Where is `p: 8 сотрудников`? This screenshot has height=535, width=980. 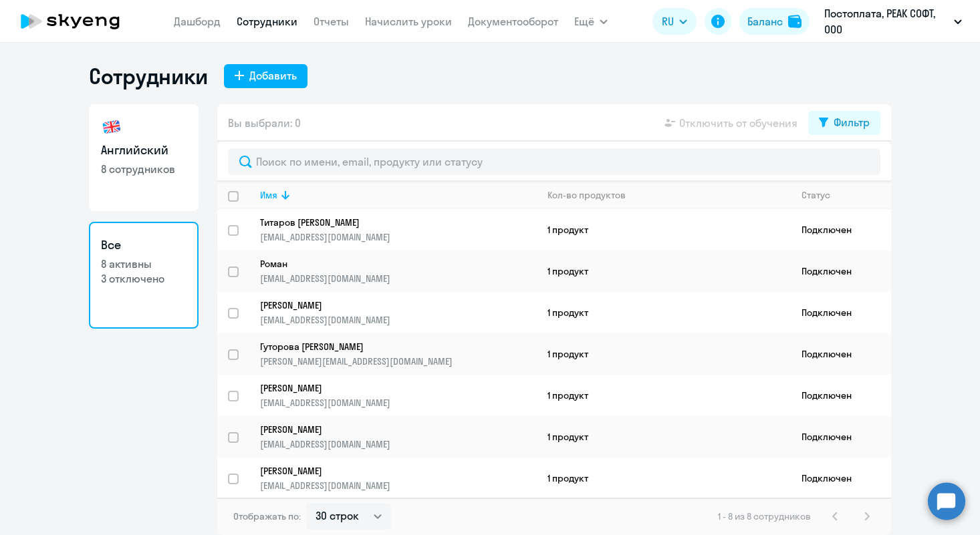
p: 8 сотрудников is located at coordinates (144, 169).